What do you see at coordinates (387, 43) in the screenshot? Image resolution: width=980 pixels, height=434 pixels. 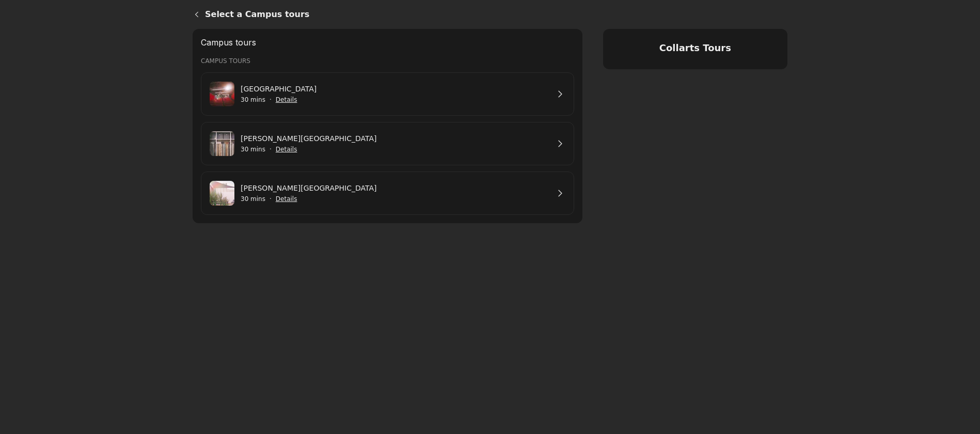 I see `h2: Campus tours` at bounding box center [387, 43].